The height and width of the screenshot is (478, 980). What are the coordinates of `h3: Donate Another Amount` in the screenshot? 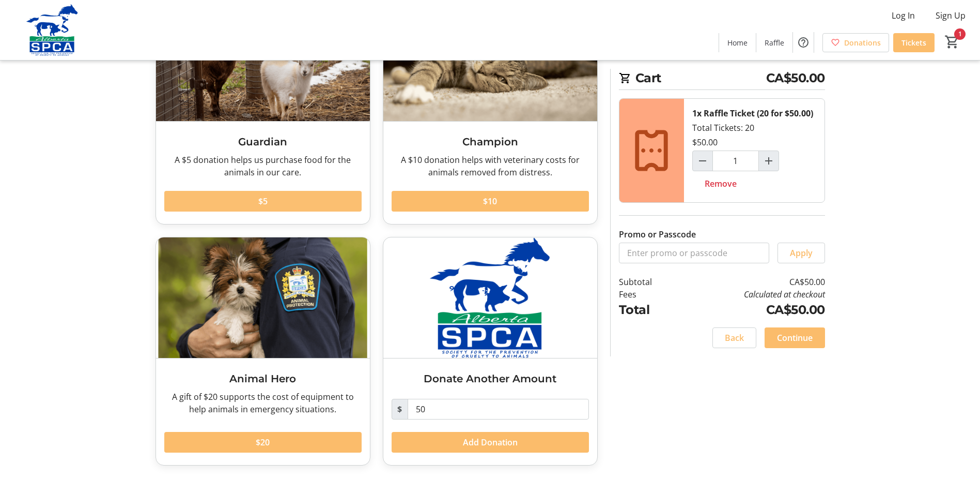 It's located at (490, 378).